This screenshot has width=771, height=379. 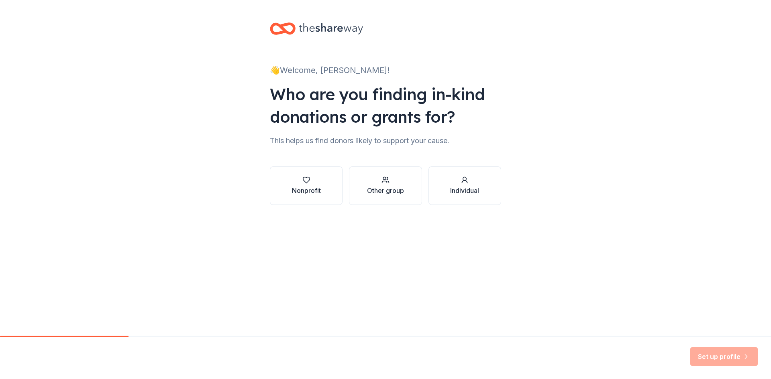 I want to click on button: Individual, so click(x=465, y=186).